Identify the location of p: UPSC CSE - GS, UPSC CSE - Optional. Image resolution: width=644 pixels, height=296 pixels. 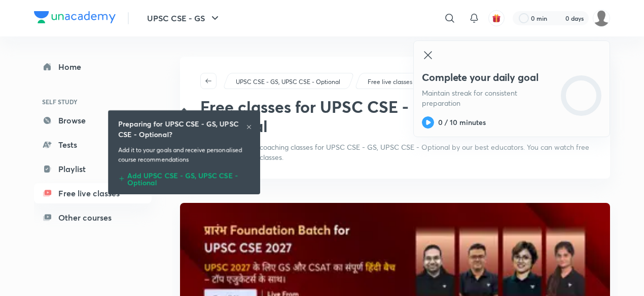
(288, 82).